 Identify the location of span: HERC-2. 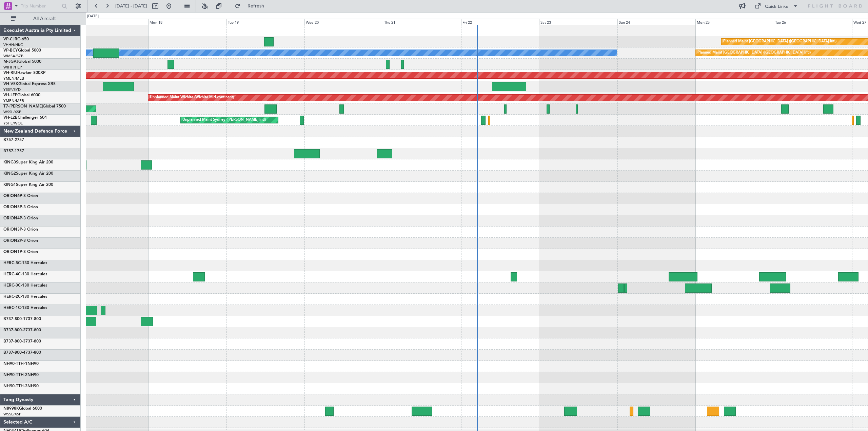
(10, 297).